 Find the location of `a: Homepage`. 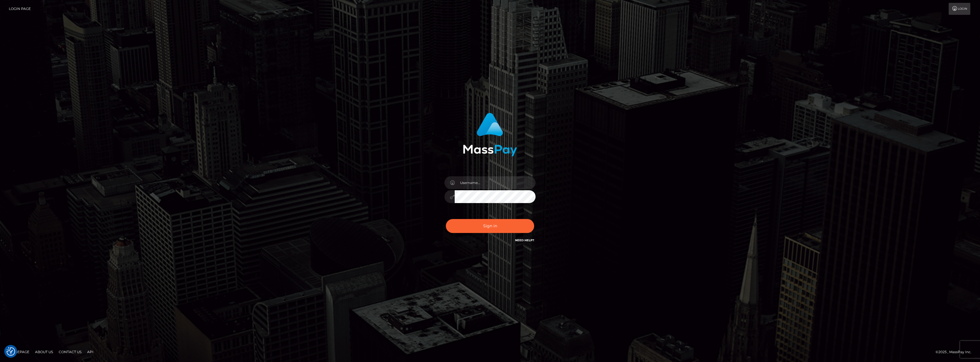

a: Homepage is located at coordinates (19, 352).